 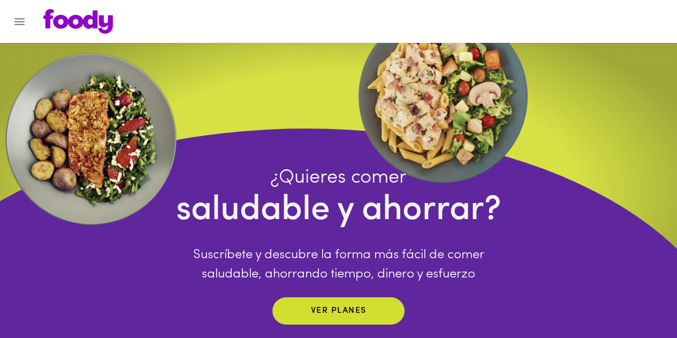 I want to click on button: Ver planes, so click(x=338, y=310).